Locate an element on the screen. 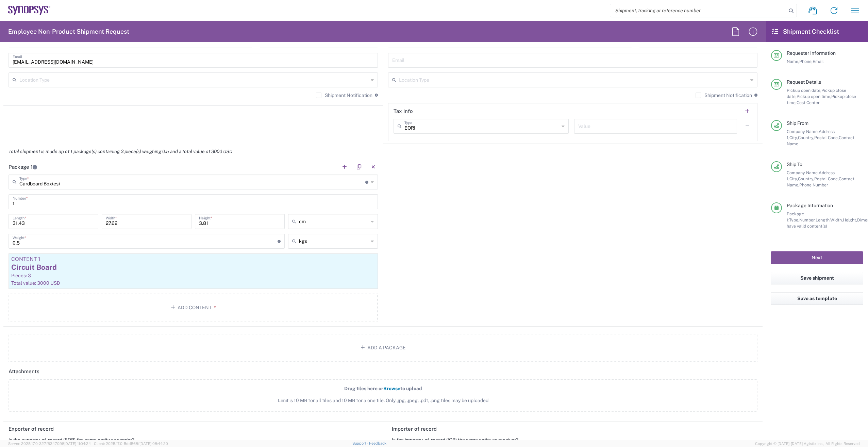 The image size is (868, 447). h2: Shipment Checklist is located at coordinates (805, 32).